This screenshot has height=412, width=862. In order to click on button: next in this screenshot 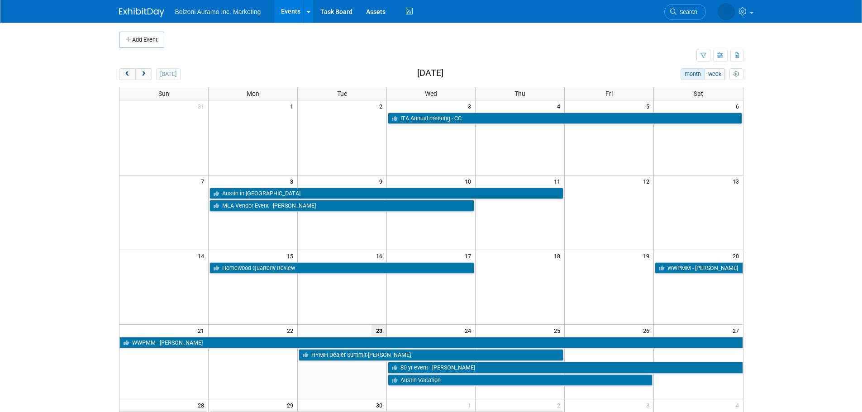, I will do `click(143, 74)`.